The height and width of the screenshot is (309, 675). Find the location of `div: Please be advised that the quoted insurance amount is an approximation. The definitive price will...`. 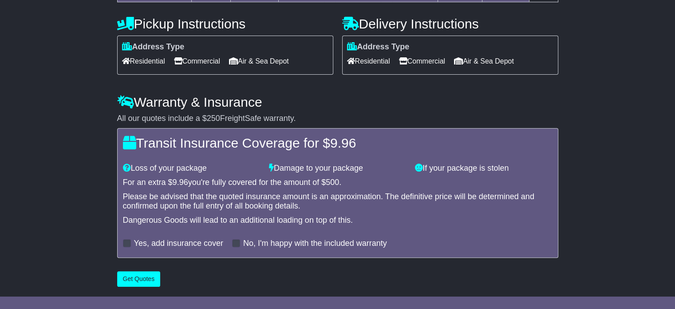

div: Please be advised that the quoted insurance amount is an approximation. The definitive price will... is located at coordinates (338, 201).